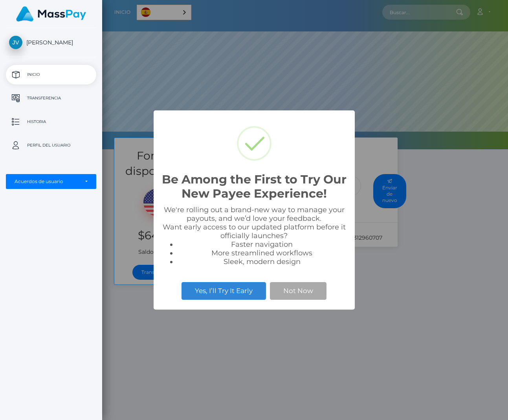  What do you see at coordinates (254, 236) in the screenshot?
I see `div: We're rolling out a brand-new way to manage your payouts, and we’d love your feedback. Want early...` at bounding box center [254, 236].